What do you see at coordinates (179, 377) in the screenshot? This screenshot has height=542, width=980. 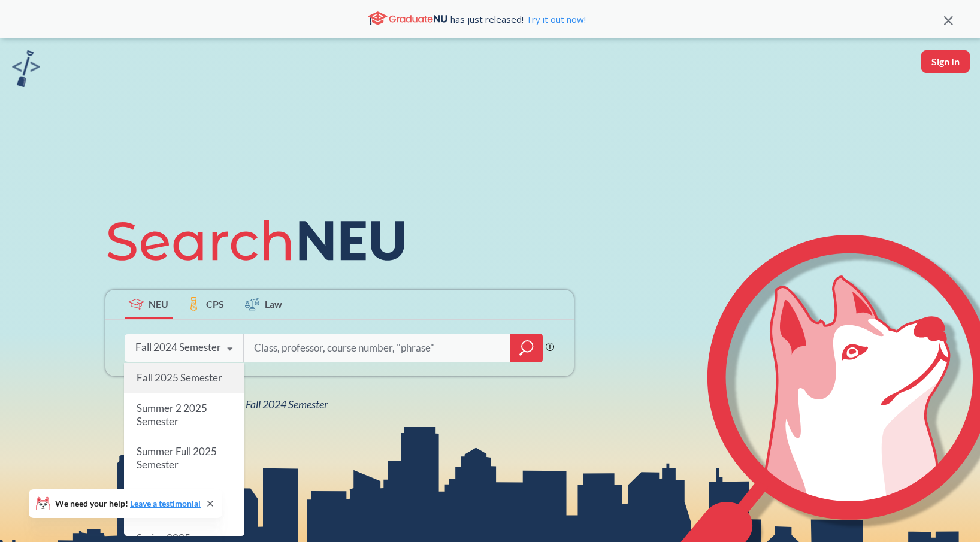 I see `span: Fall 2025 Semester` at bounding box center [179, 377].